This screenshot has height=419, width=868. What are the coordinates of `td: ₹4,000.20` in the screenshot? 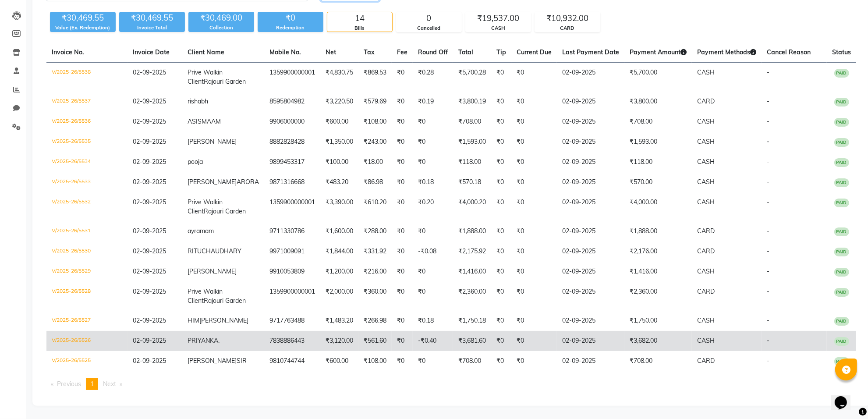 It's located at (472, 206).